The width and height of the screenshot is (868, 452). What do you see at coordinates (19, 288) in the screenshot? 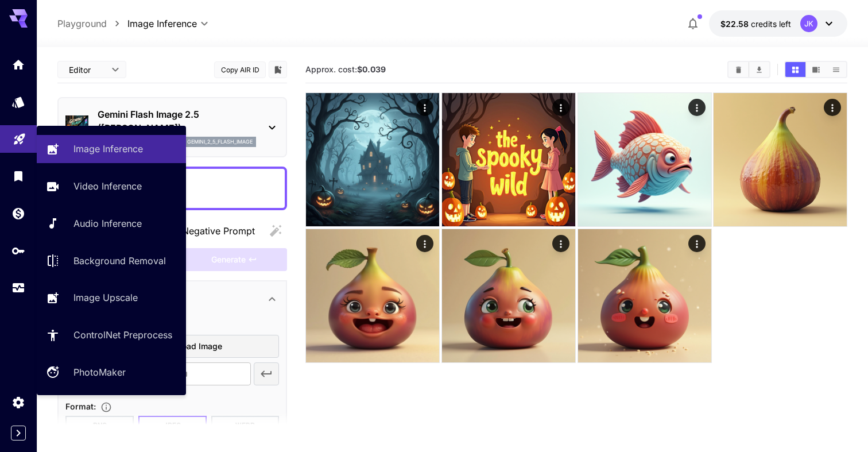
I see `div: Usage` at bounding box center [19, 288].